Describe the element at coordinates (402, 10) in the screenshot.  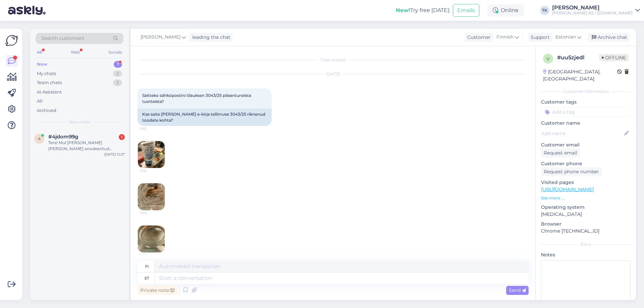
I see `b: New!` at that location.